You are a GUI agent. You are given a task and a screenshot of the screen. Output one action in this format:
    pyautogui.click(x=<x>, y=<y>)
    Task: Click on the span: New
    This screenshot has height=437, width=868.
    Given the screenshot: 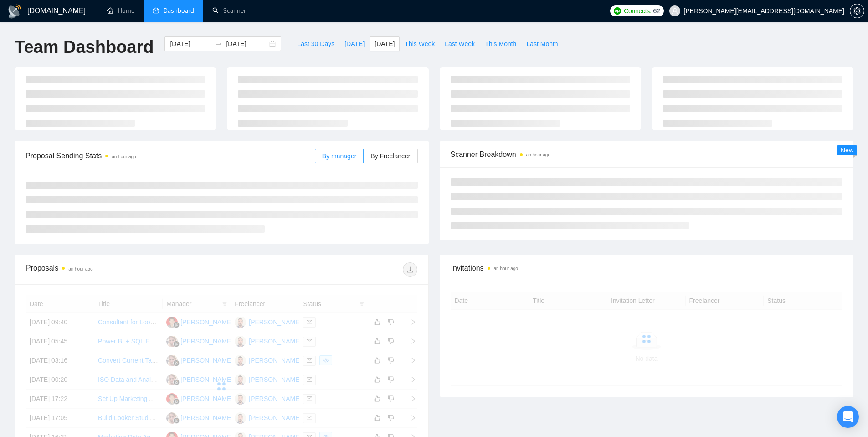 What is the action you would take?
    pyautogui.click(x=847, y=150)
    